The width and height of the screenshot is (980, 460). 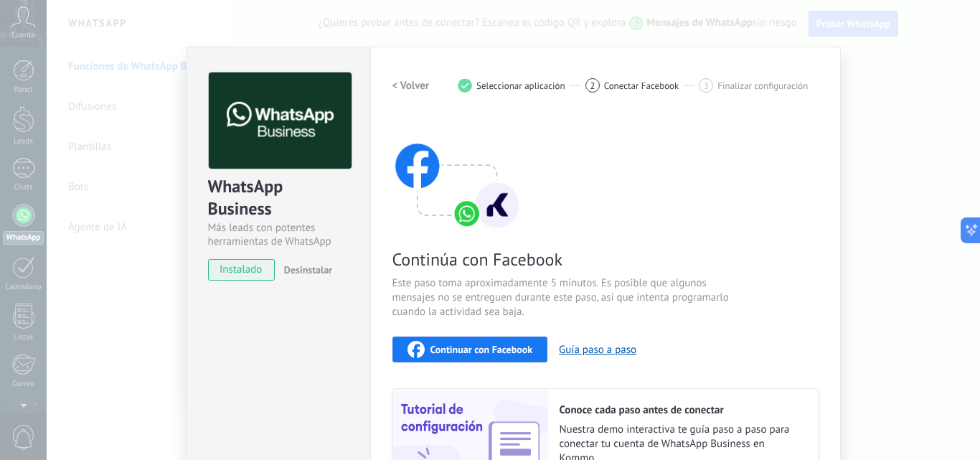 What do you see at coordinates (470, 350) in the screenshot?
I see `button: Continuar con Facebook` at bounding box center [470, 350].